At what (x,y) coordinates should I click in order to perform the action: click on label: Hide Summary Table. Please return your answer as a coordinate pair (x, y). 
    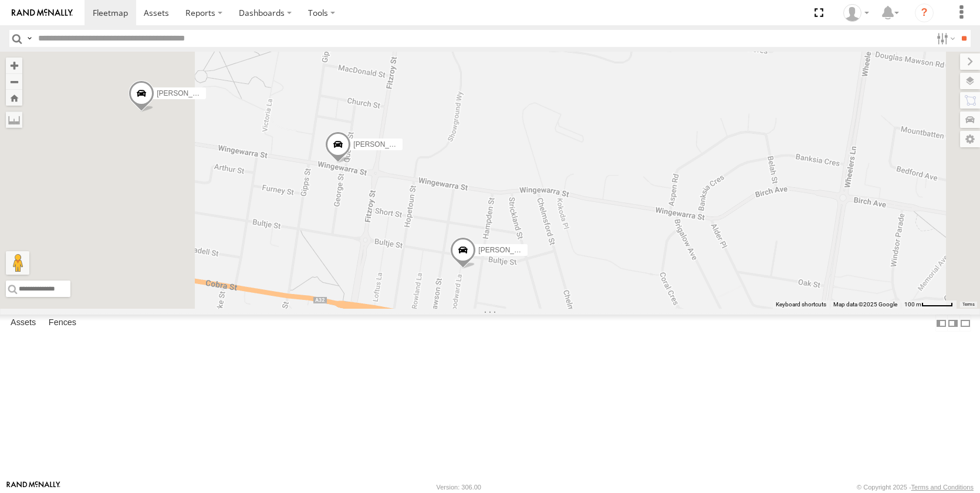
    Looking at the image, I should click on (966, 323).